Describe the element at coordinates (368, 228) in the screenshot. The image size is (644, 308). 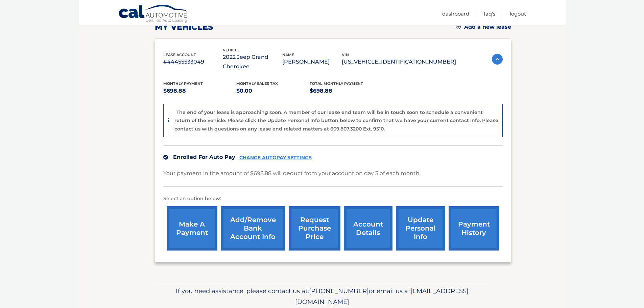
I see `a: account details` at that location.